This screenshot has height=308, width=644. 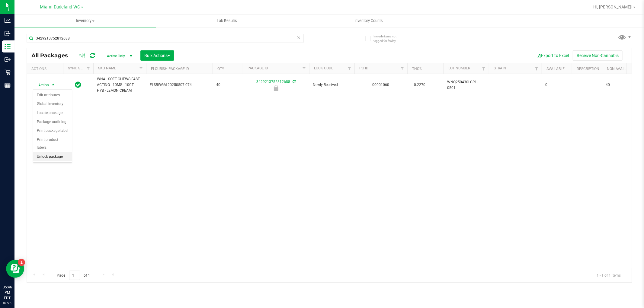 I want to click on li: Package audit log, so click(x=52, y=122).